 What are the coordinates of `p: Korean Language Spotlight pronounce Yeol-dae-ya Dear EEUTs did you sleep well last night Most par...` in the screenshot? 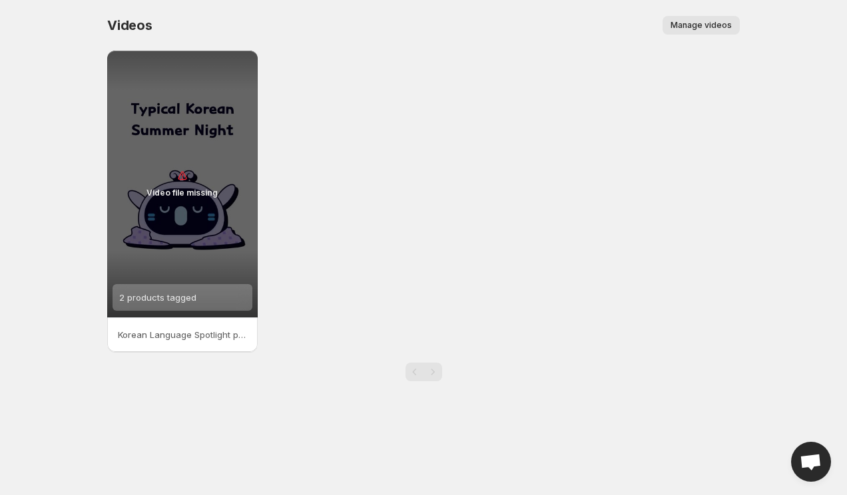 It's located at (182, 335).